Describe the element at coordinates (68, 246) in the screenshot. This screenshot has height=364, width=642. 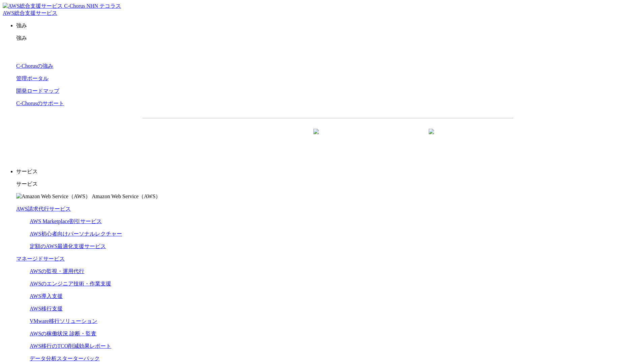
I see `a: 定額のAWS最適化支援サービス` at that location.